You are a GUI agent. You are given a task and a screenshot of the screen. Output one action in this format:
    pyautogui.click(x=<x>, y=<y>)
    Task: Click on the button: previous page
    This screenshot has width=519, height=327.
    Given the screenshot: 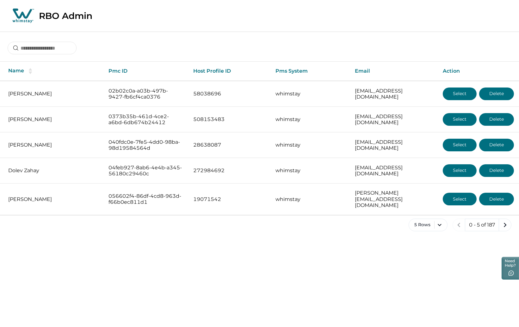 What is the action you would take?
    pyautogui.click(x=459, y=225)
    